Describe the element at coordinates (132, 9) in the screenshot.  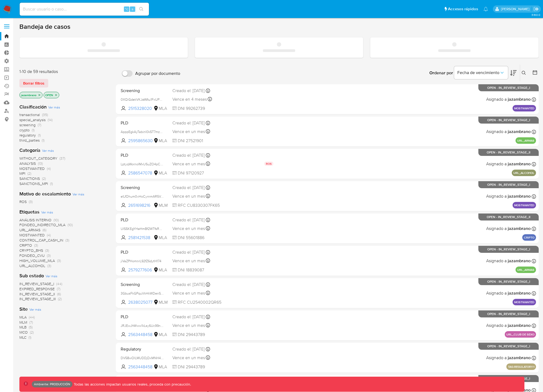
I see `span: s` at that location.